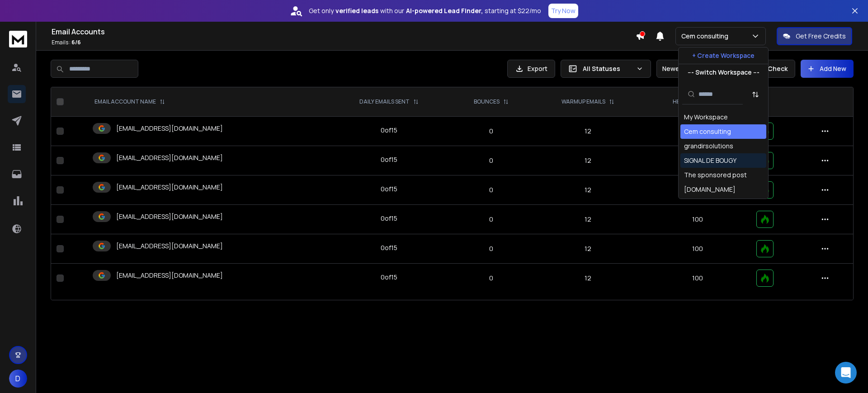 The image size is (868, 393). I want to click on button: + Create Workspace, so click(724, 56).